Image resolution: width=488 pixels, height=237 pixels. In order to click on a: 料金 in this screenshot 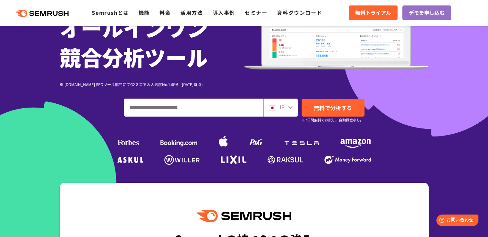, I will do `click(165, 13)`.